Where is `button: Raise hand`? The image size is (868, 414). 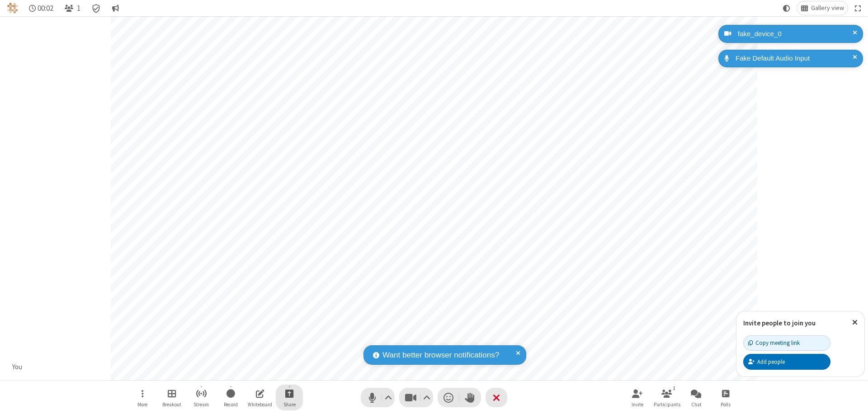
button: Raise hand is located at coordinates (470, 397).